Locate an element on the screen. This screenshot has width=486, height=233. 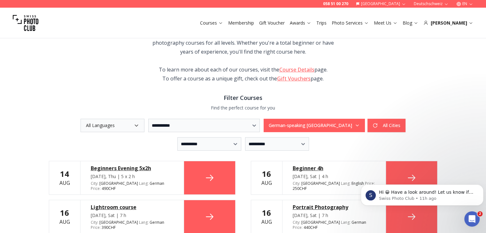
b: 14 is located at coordinates (64, 174).